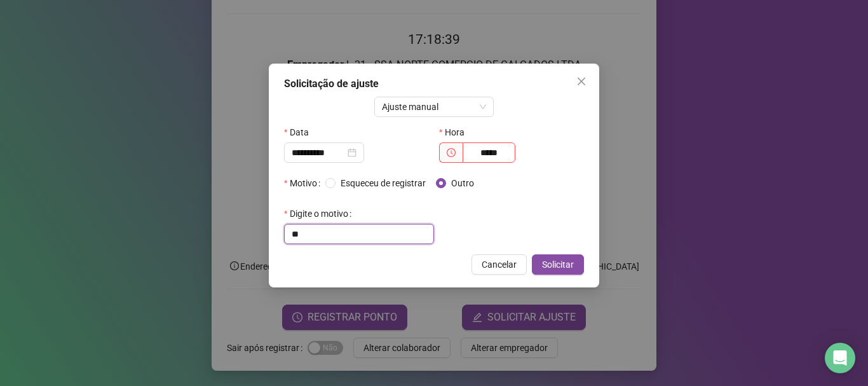  What do you see at coordinates (499, 264) in the screenshot?
I see `button: Cancelar` at bounding box center [499, 264].